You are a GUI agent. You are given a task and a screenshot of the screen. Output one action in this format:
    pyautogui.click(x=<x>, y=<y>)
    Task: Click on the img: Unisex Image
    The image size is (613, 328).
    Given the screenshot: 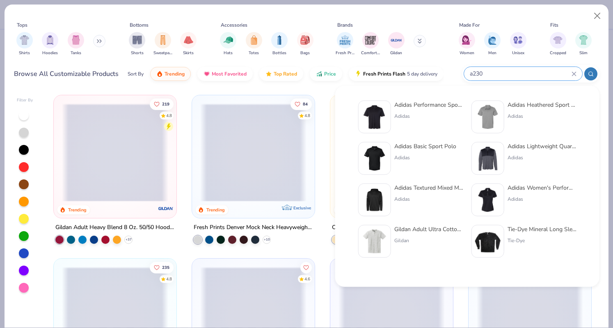 What is the action you would take?
    pyautogui.click(x=518, y=40)
    